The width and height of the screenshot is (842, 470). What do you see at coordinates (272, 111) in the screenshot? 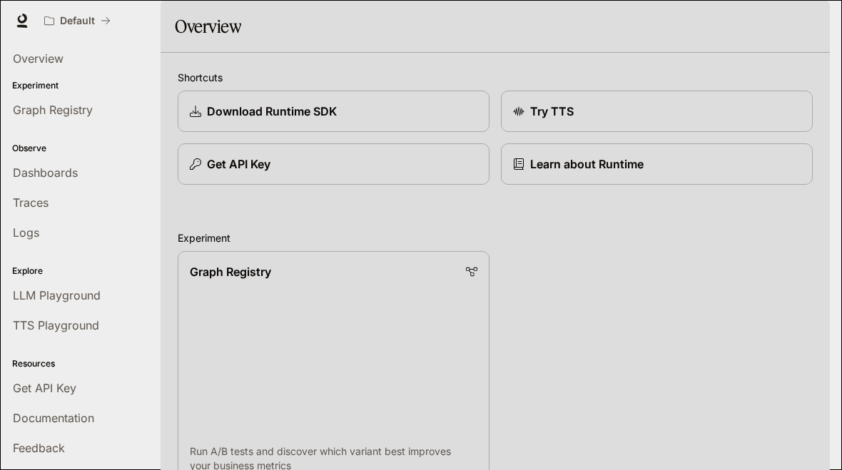
I see `p: Download Runtime SDK` at bounding box center [272, 111].